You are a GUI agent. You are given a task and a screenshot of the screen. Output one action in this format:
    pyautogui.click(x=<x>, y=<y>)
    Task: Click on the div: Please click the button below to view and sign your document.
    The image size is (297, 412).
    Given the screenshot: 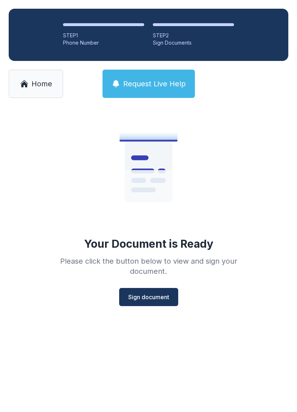 What is the action you would take?
    pyautogui.click(x=149, y=266)
    